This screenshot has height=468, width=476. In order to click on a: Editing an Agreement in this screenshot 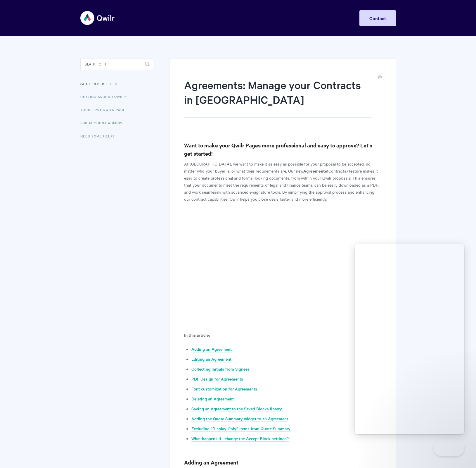, I will do `click(212, 359)`.